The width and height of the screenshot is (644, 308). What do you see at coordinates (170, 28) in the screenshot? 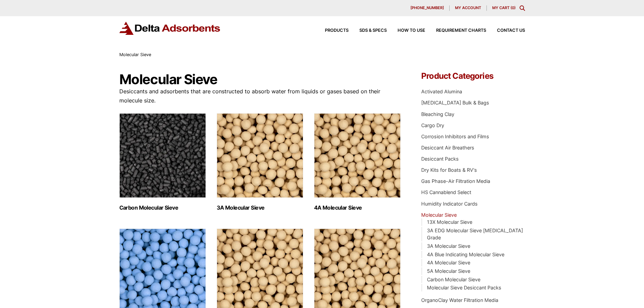
I see `a: Delta Adsorbents` at bounding box center [170, 28].